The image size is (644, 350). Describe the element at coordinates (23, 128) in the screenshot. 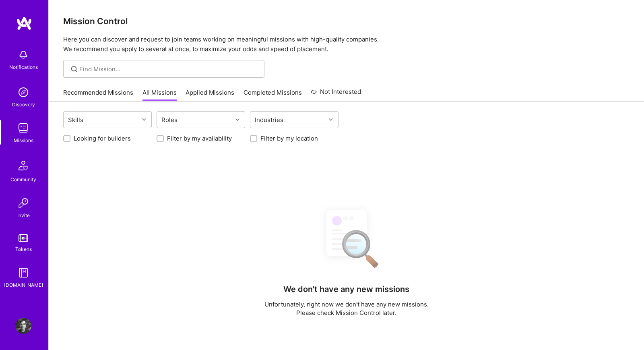

I see `img: teamwork` at that location.